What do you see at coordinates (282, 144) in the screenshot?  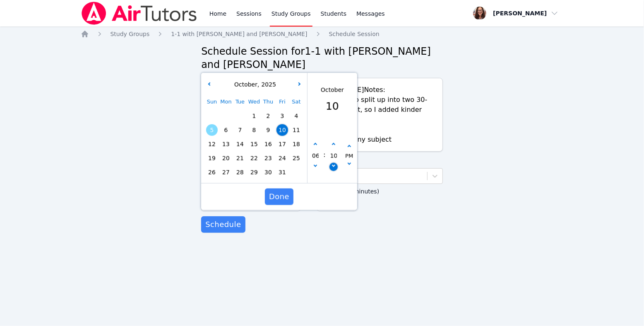 I see `div: Choose Friday October 17 of 2025` at bounding box center [282, 144].